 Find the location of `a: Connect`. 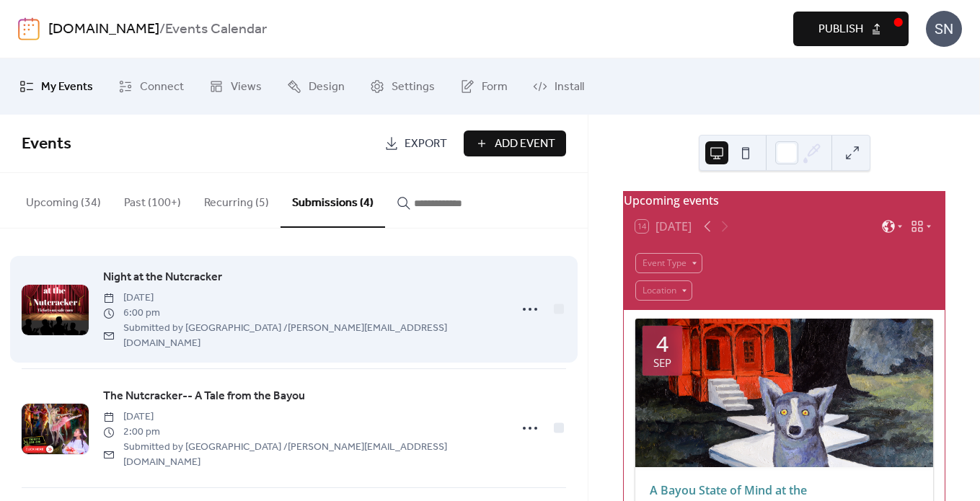

a: Connect is located at coordinates (150, 87).